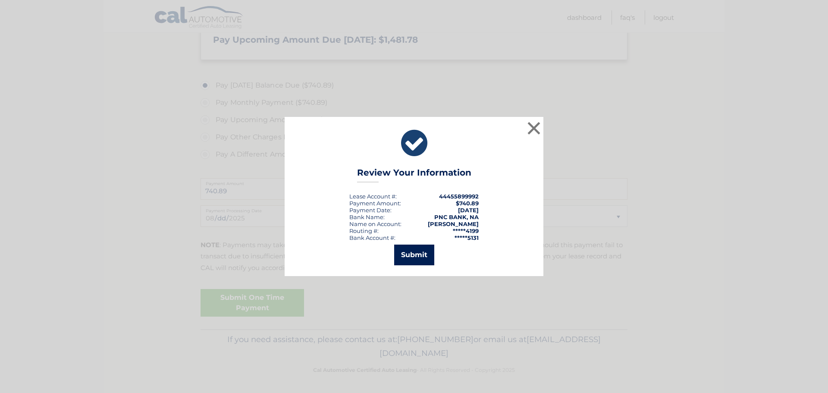 This screenshot has width=828, height=393. I want to click on div: Routing #:, so click(364, 231).